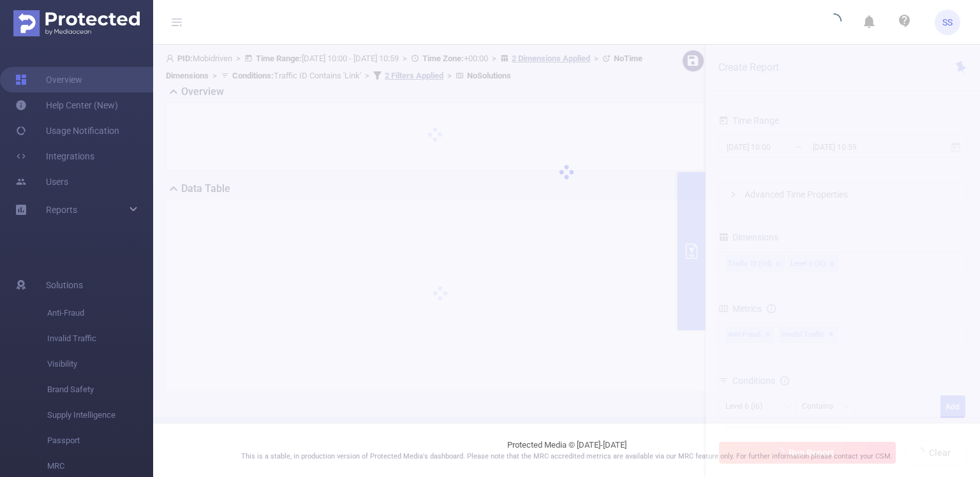  Describe the element at coordinates (61, 210) in the screenshot. I see `a: Reports` at that location.